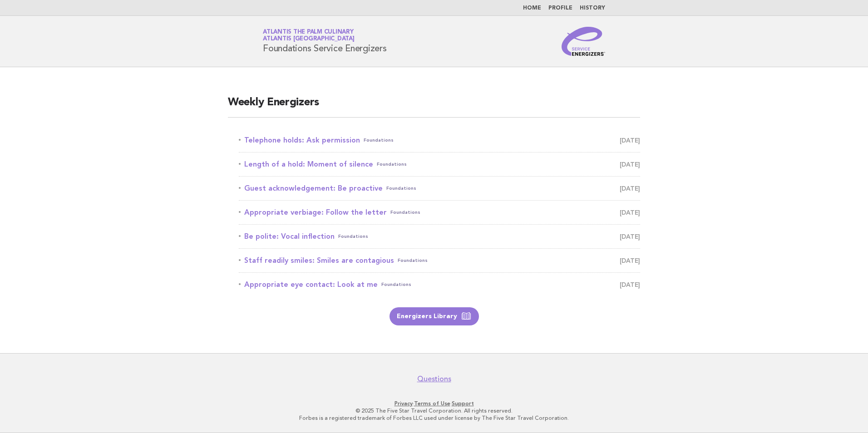 Image resolution: width=868 pixels, height=433 pixels. What do you see at coordinates (584, 41) in the screenshot?
I see `img: Service Energizers` at bounding box center [584, 41].